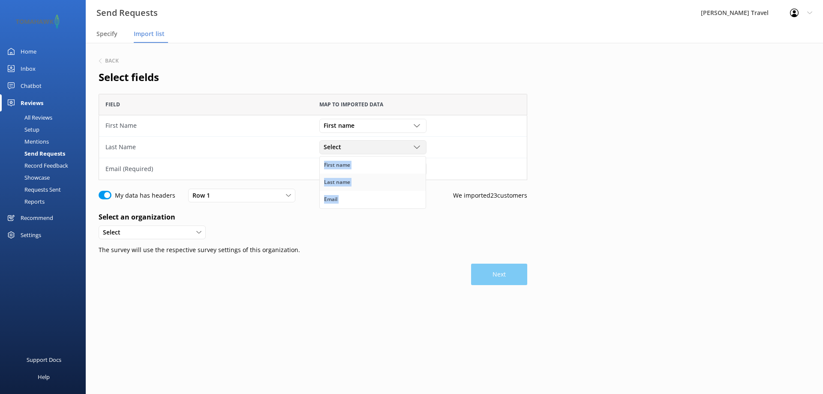 The height and width of the screenshot is (394, 823). Describe the element at coordinates (206, 126) in the screenshot. I see `div: First Name` at that location.